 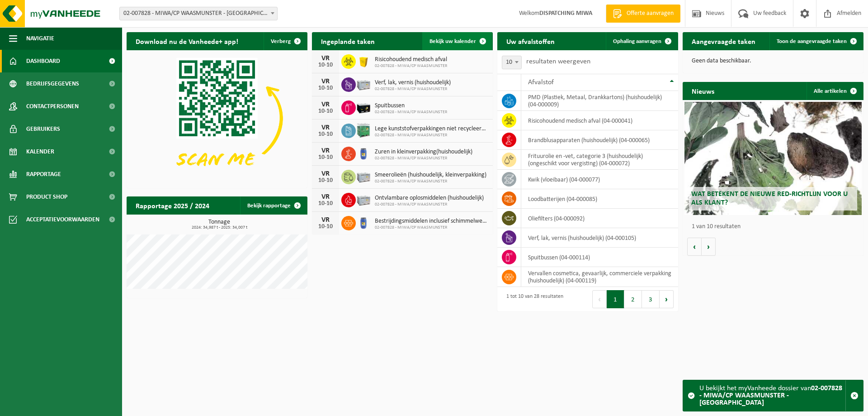 What do you see at coordinates (600, 101) in the screenshot?
I see `td: PMD (Plastiek, Metaal, Drankkartons) (huishoudelijk) (04-000009)` at bounding box center [600, 101].